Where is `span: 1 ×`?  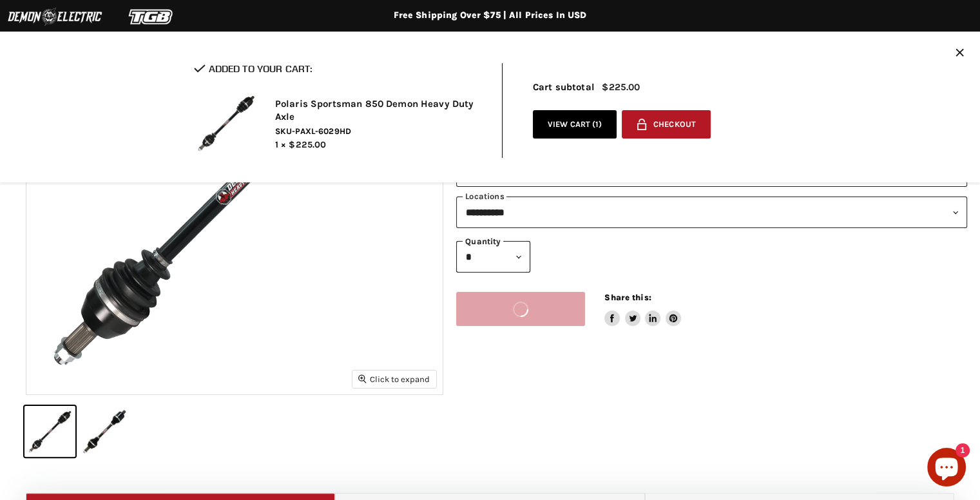
span: 1 × is located at coordinates (280, 144).